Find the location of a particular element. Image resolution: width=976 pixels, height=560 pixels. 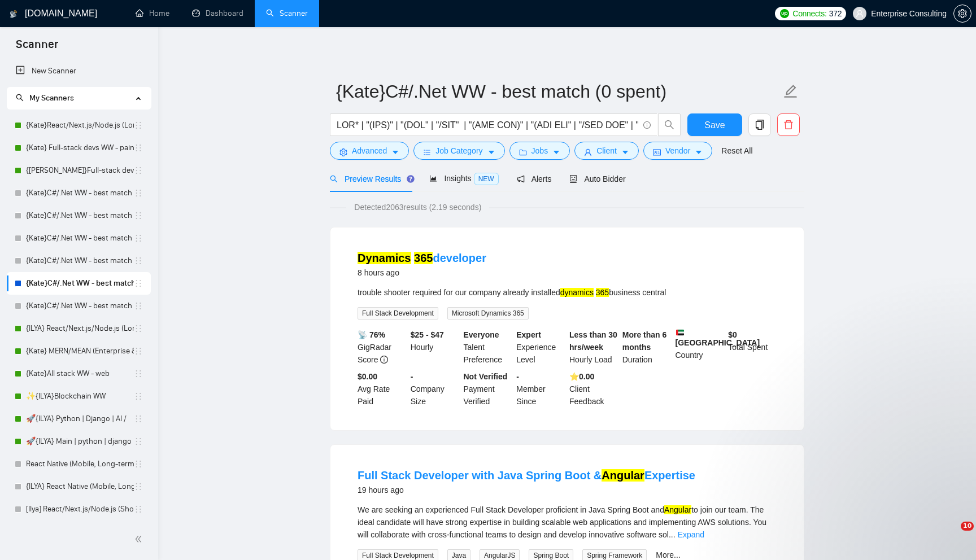

a: {Kate}C#/.Net WW - best match (0 spent, not preferred location) is located at coordinates (79, 306).